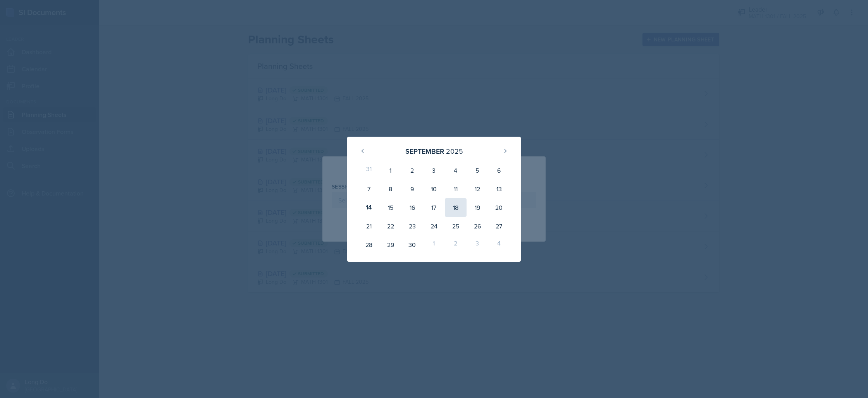 The image size is (868, 398). Describe the element at coordinates (478, 207) in the screenshot. I see `div: 19` at that location.